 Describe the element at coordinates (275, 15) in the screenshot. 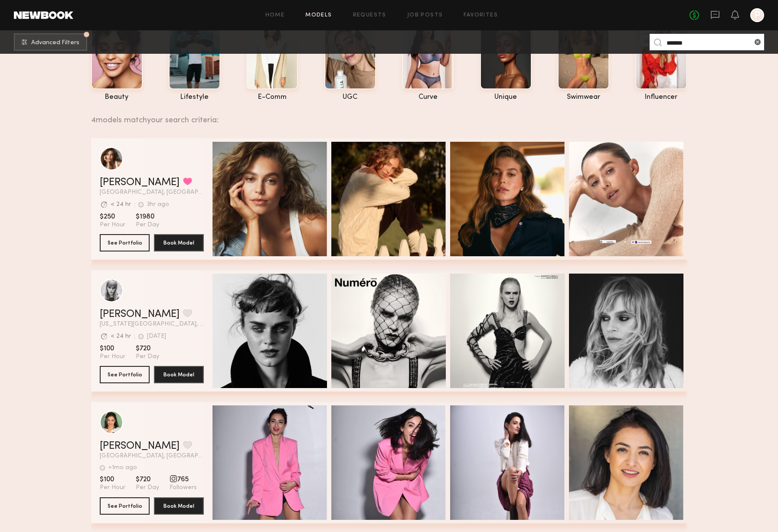

I see `a: Home` at that location.